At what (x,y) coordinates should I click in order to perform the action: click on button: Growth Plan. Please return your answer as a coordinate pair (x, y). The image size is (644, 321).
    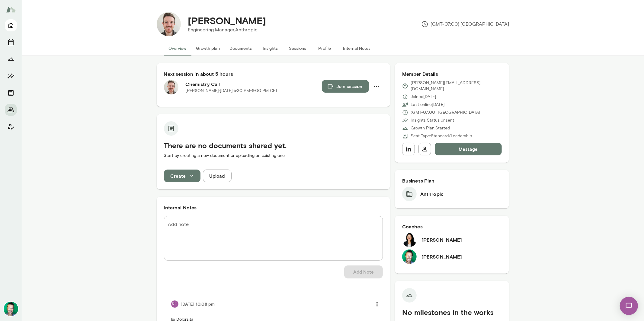
    Looking at the image, I should click on (11, 59).